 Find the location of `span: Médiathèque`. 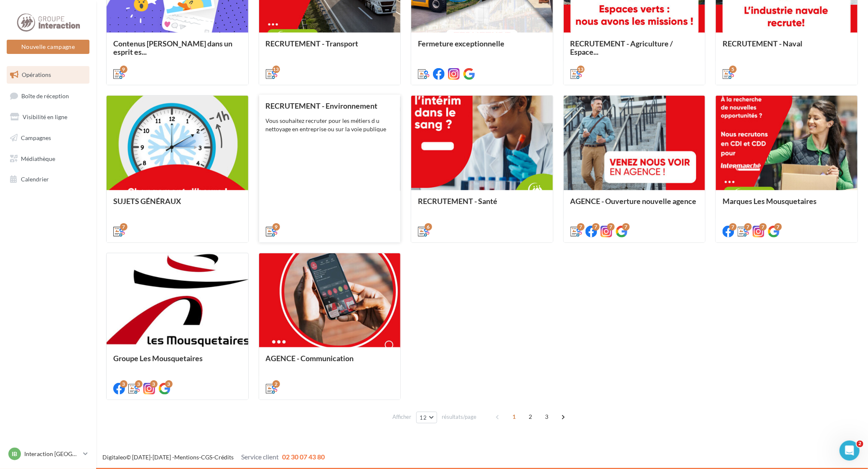

span: Médiathèque is located at coordinates (38, 158).